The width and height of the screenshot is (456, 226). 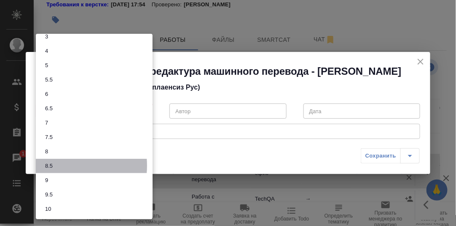 What do you see at coordinates (46, 180) in the screenshot?
I see `button: 9` at bounding box center [46, 180].